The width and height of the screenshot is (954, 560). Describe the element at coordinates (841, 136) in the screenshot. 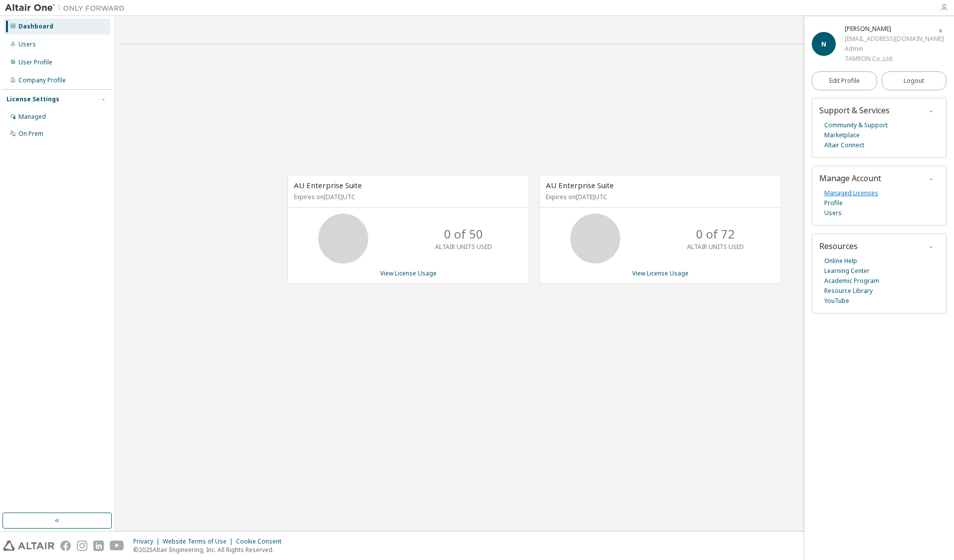

I see `a: Marketplace` at that location.